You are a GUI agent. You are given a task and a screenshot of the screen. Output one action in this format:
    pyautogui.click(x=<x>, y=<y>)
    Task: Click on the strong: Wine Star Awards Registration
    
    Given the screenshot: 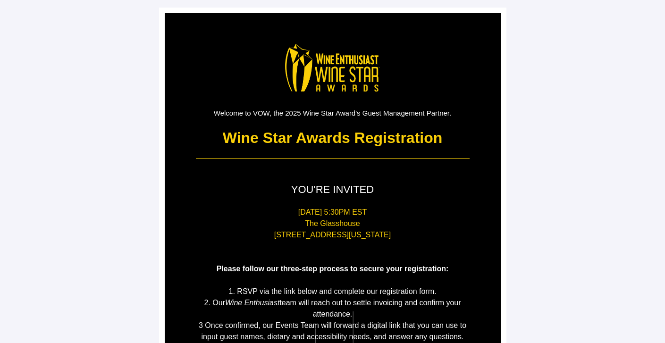 What is the action you would take?
    pyautogui.click(x=333, y=138)
    